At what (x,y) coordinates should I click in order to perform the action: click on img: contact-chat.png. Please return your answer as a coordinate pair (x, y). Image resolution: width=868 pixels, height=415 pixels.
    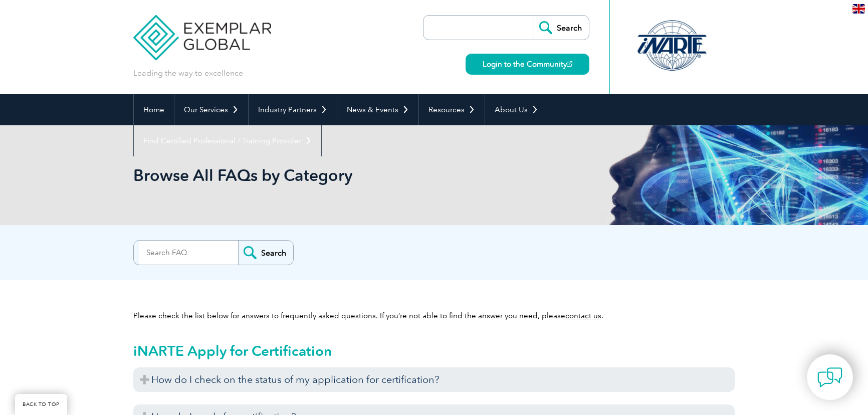
    Looking at the image, I should click on (830, 378).